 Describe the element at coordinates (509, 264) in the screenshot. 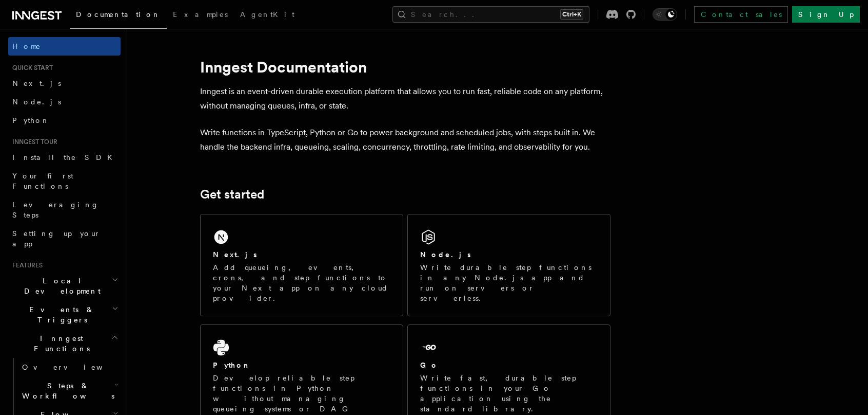

I see `a: Node.jsWrite durable step functions in any Node.js app and run on servers or serverless.` at that location.